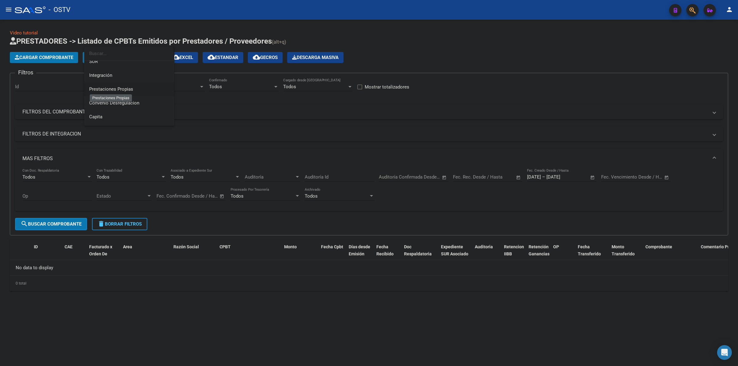 The height and width of the screenshot is (366, 738). I want to click on span: Capita, so click(96, 117).